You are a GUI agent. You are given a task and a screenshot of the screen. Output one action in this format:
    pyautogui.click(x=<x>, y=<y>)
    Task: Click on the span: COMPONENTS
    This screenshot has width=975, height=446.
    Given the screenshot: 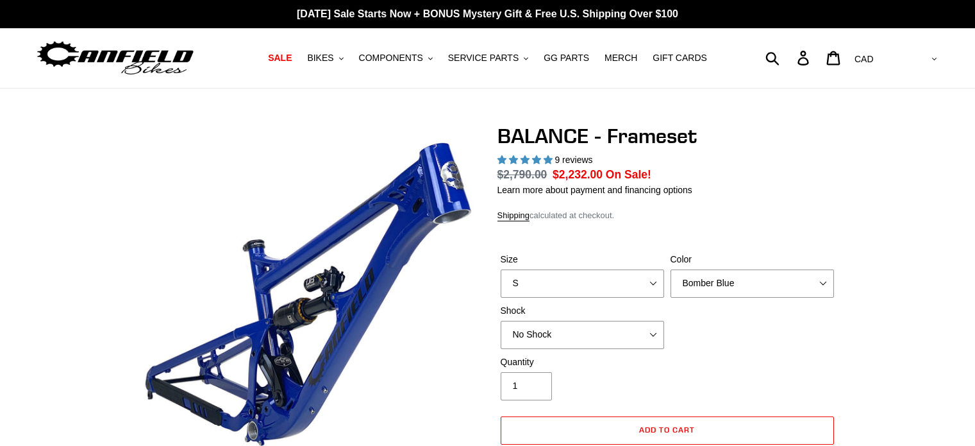 What is the action you would take?
    pyautogui.click(x=391, y=58)
    